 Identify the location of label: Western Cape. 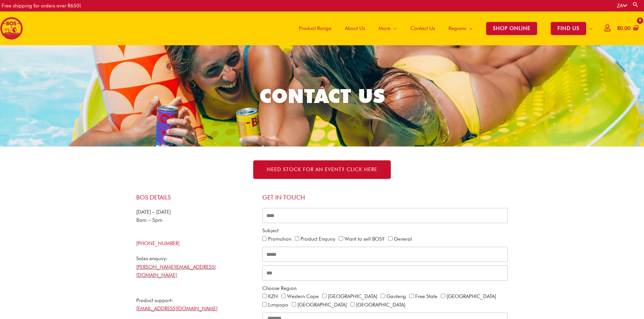
(303, 296).